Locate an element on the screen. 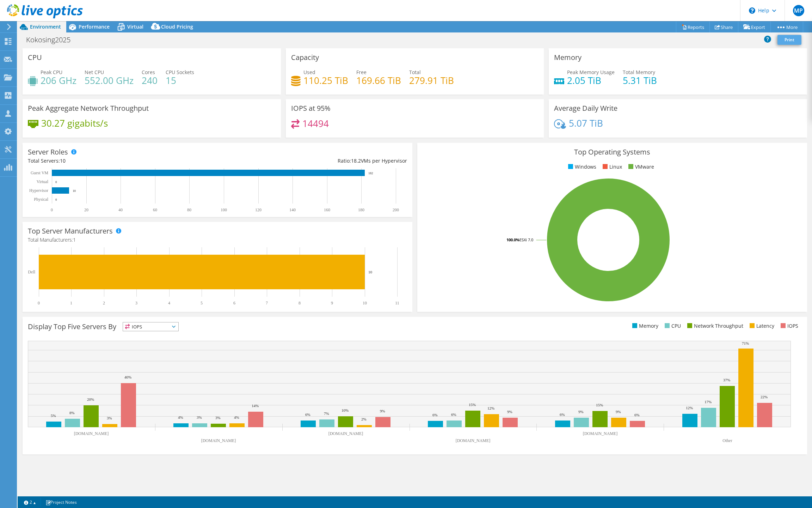 This screenshot has height=508, width=812. text: 12% is located at coordinates (491, 408).